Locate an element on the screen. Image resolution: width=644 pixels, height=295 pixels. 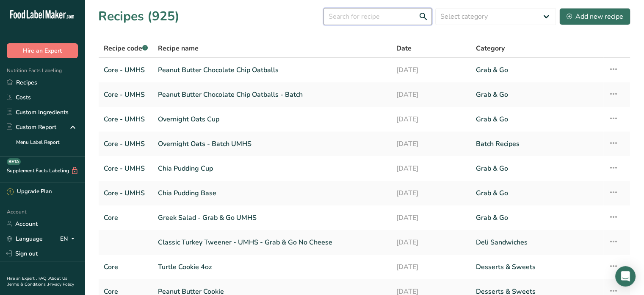
div: Custom Report is located at coordinates (31, 127).